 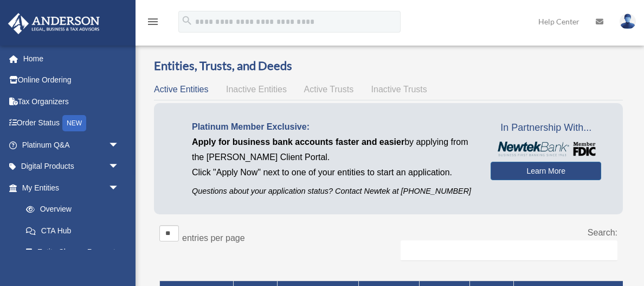 I want to click on div: NEW, so click(x=75, y=123).